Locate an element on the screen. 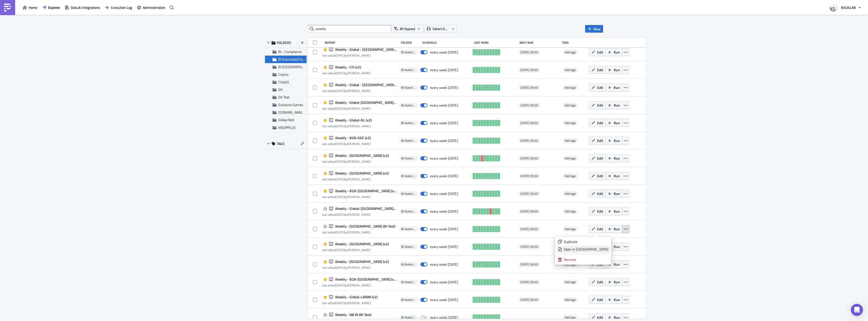 The height and width of the screenshot is (321, 868). span: All (types) is located at coordinates (407, 29).